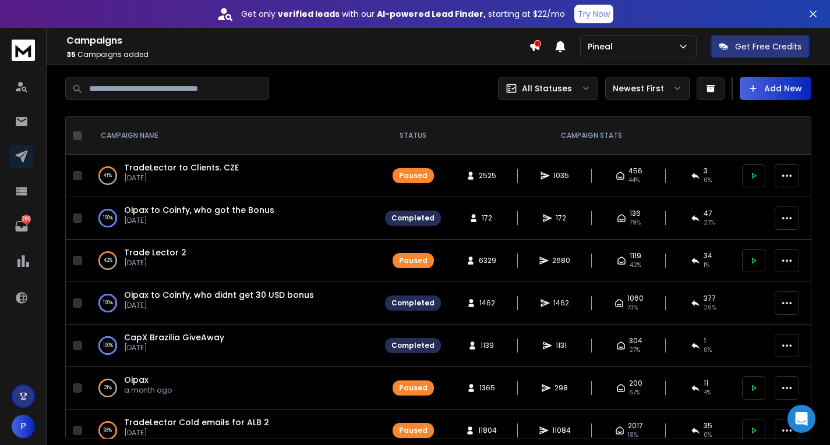 The image size is (830, 445). Describe the element at coordinates (635, 384) in the screenshot. I see `span: 200` at that location.